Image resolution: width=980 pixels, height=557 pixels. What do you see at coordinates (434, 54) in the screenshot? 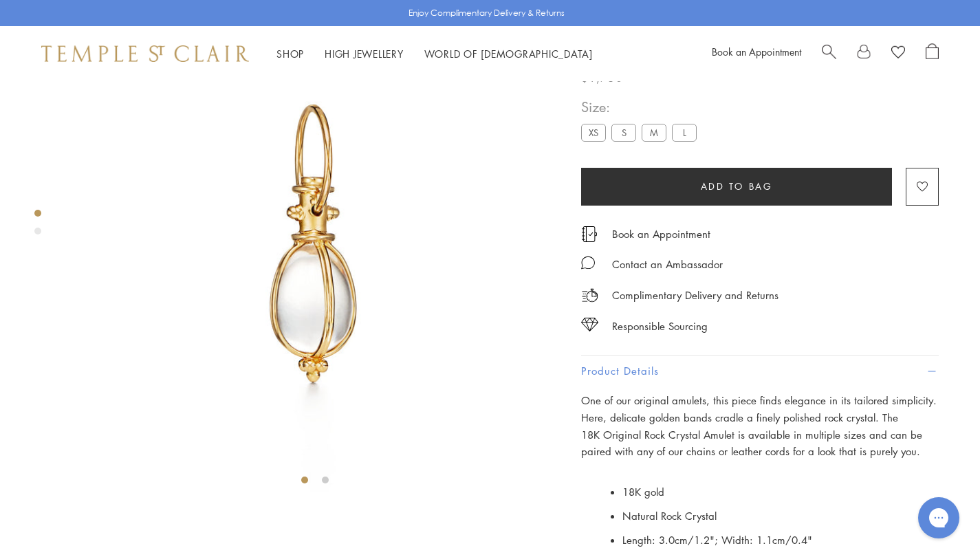
I see `nav: Main navigation` at bounding box center [434, 54].